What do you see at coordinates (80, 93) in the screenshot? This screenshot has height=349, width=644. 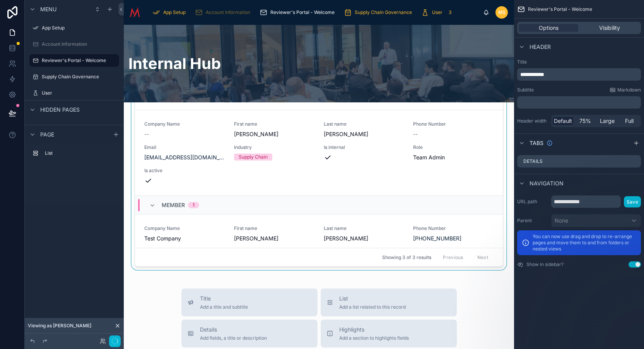 I see `label: User` at bounding box center [80, 93].